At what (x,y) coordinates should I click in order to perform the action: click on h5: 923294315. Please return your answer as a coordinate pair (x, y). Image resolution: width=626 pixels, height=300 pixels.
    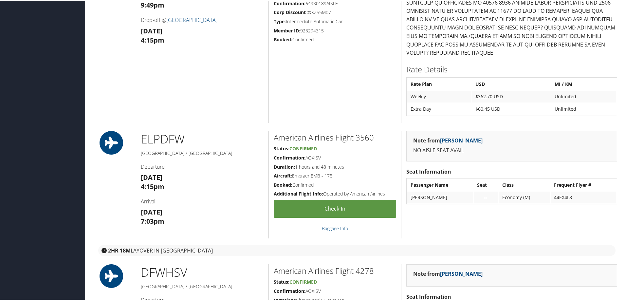
    Looking at the image, I should click on (335, 30).